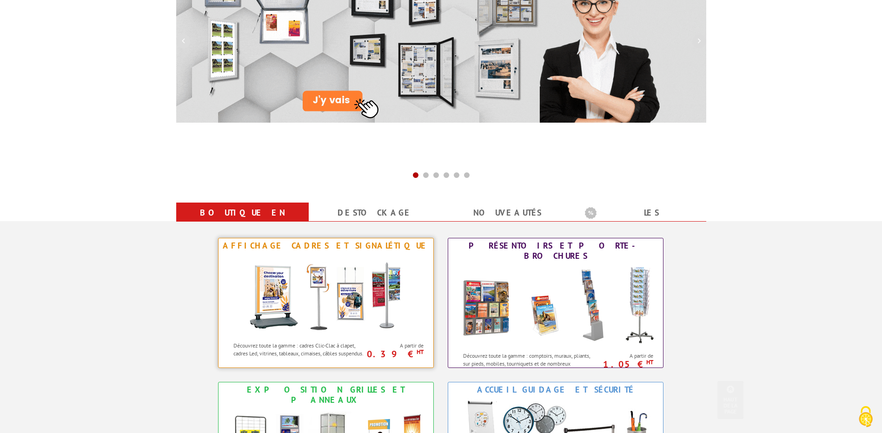  I want to click on a: Haut de la page, so click(731, 400).